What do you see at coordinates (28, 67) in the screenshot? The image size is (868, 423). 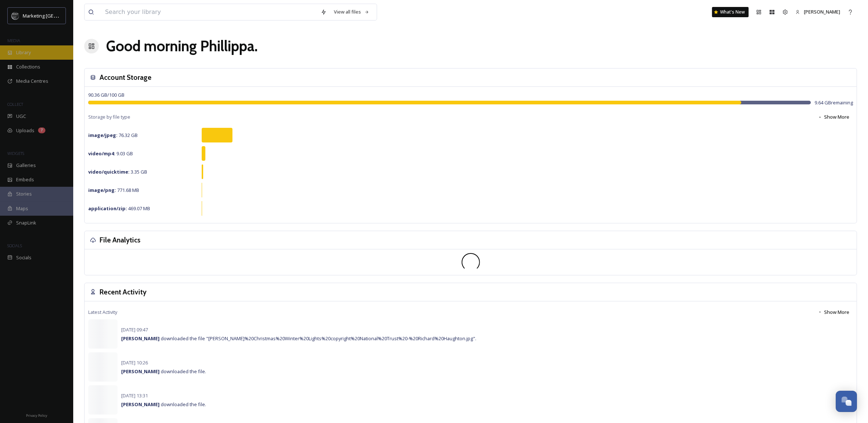 I see `span: Collections` at bounding box center [28, 67].